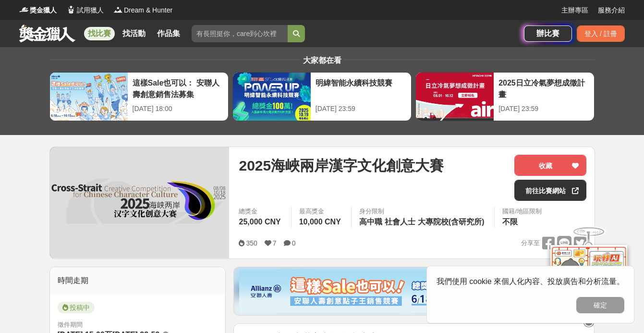  I want to click on span: 不限, so click(510, 222).